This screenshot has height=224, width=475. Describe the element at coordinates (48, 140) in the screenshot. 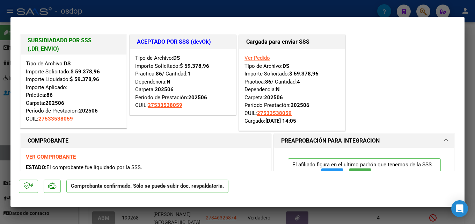

I see `strong: COMPROBANTE` at that location.